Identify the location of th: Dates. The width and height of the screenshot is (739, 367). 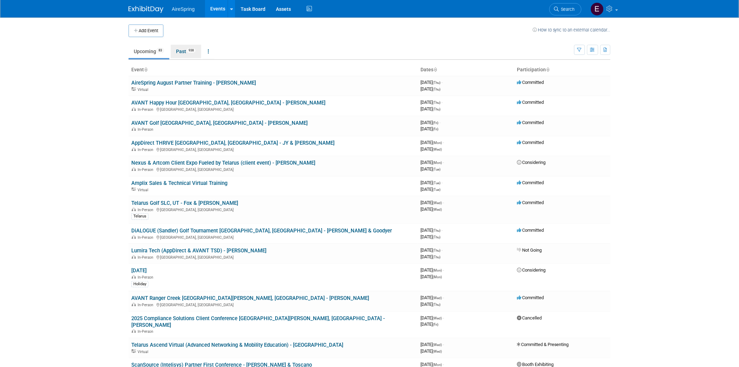
(466, 70).